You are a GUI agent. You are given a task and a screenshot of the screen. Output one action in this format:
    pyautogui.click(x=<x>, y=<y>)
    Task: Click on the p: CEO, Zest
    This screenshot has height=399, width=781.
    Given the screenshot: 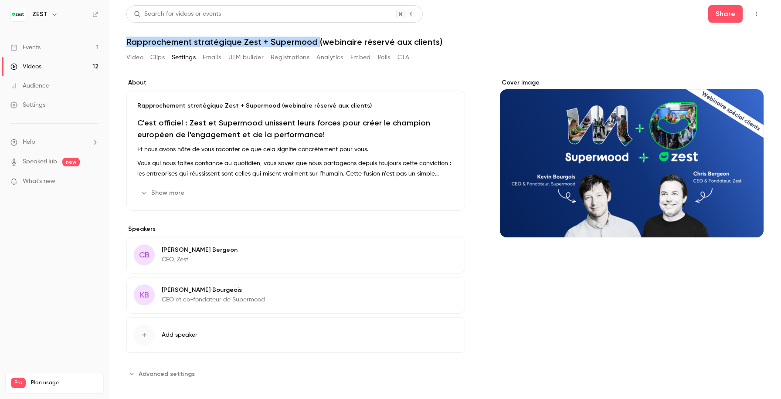 What is the action you would take?
    pyautogui.click(x=200, y=260)
    